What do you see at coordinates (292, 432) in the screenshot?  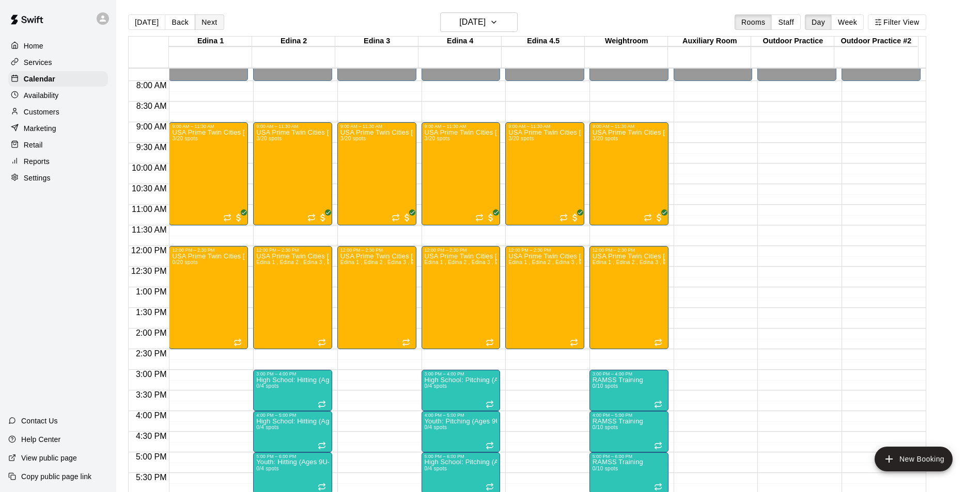 I see `div: 4:00 PM – 5:00 PM: High School: Hitting (Ages 14U-18U)` at bounding box center [292, 432].